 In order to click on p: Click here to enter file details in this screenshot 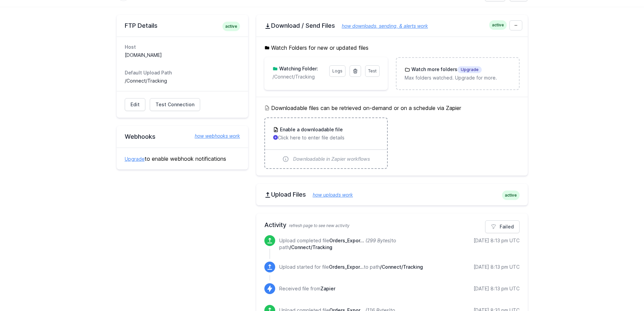, I will do `click(326, 138)`.